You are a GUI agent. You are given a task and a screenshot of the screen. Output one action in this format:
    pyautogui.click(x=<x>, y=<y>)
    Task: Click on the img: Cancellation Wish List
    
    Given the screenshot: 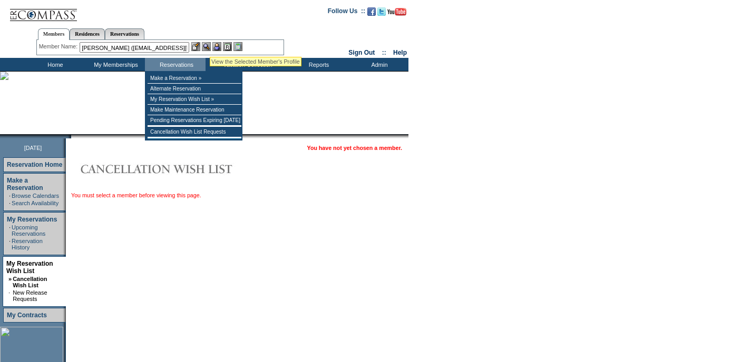 What is the action you would take?
    pyautogui.click(x=176, y=169)
    